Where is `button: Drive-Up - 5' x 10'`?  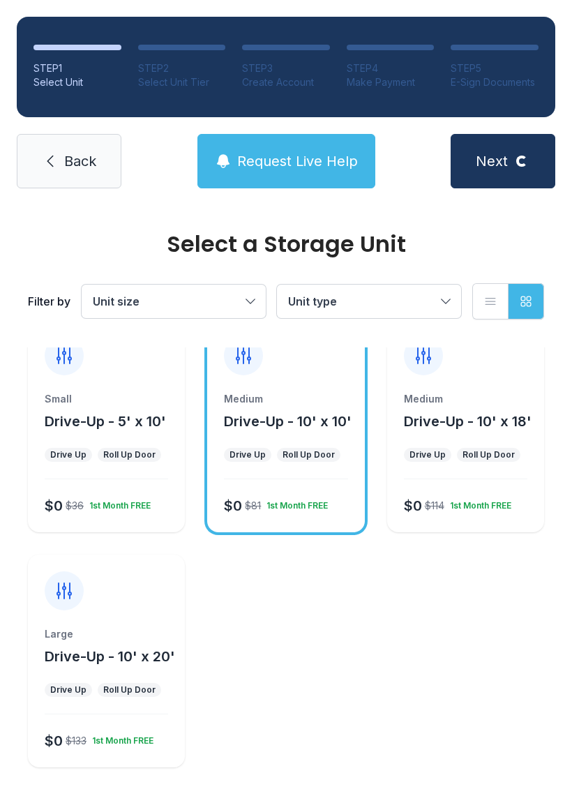 button: Drive-Up - 5' x 10' is located at coordinates (105, 422).